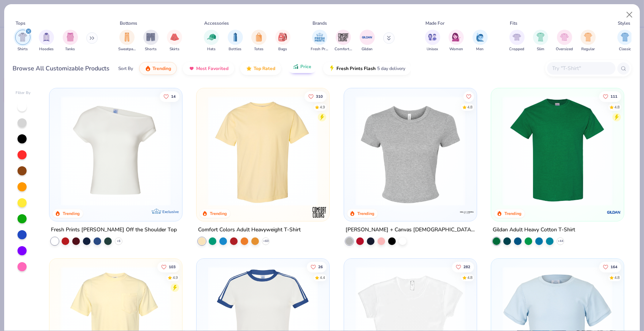 The width and height of the screenshot is (644, 331). I want to click on span: + 6, so click(119, 241).